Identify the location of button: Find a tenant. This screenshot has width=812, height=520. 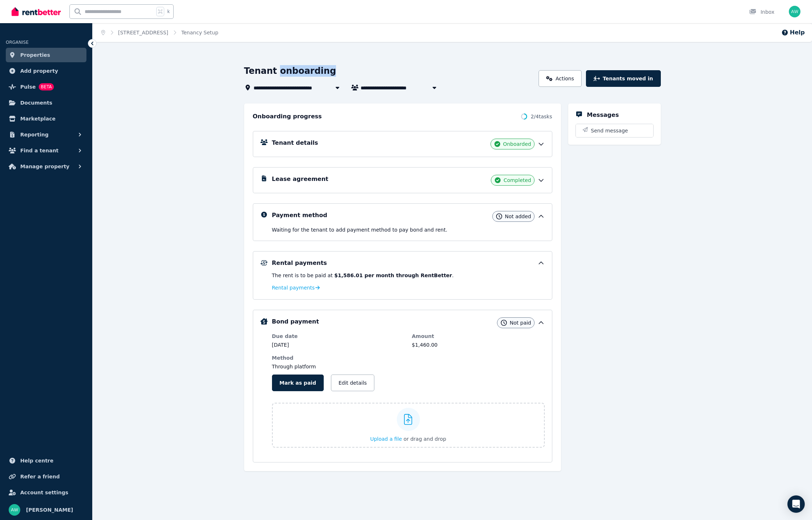
(46, 151).